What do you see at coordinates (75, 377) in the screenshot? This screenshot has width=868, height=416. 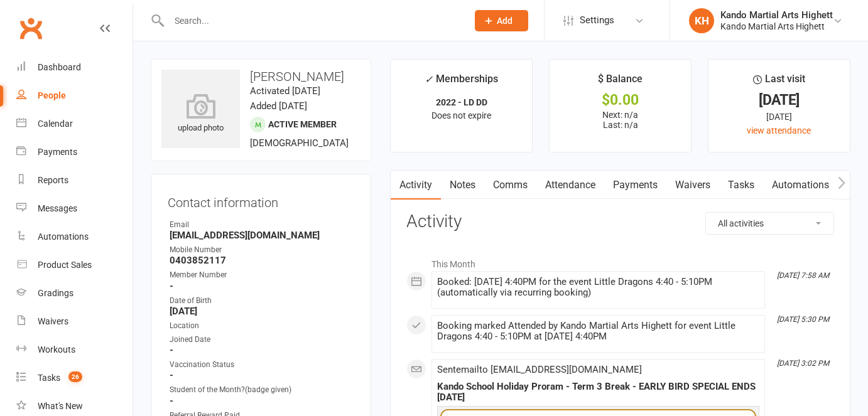 I see `span: 26` at bounding box center [75, 377].